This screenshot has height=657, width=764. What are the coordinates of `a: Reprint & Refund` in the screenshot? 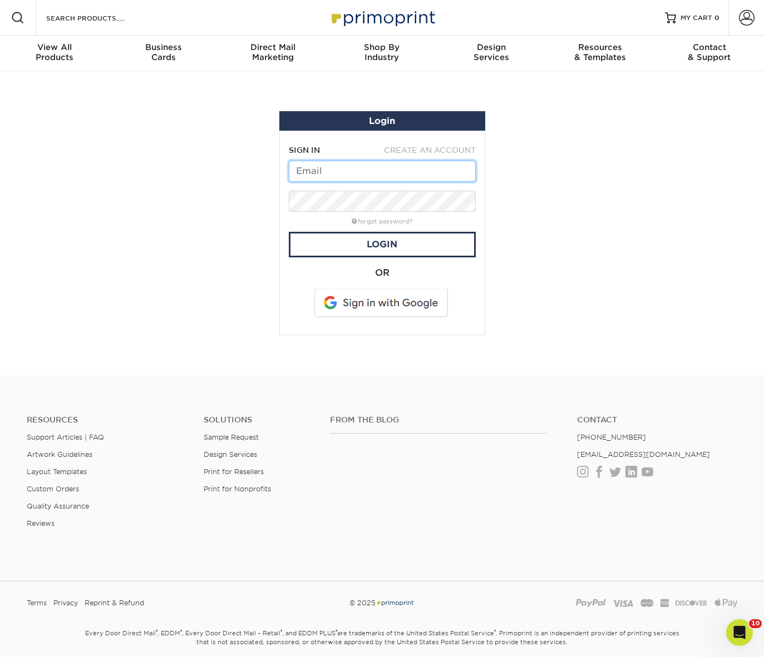 It's located at (114, 604).